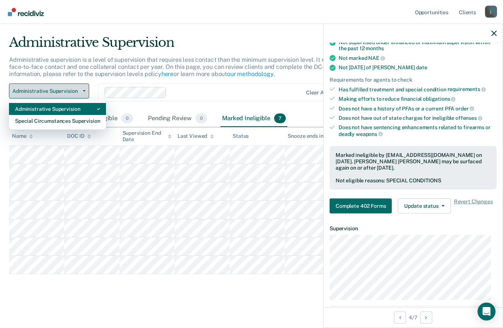  I want to click on span: months, so click(374, 48).